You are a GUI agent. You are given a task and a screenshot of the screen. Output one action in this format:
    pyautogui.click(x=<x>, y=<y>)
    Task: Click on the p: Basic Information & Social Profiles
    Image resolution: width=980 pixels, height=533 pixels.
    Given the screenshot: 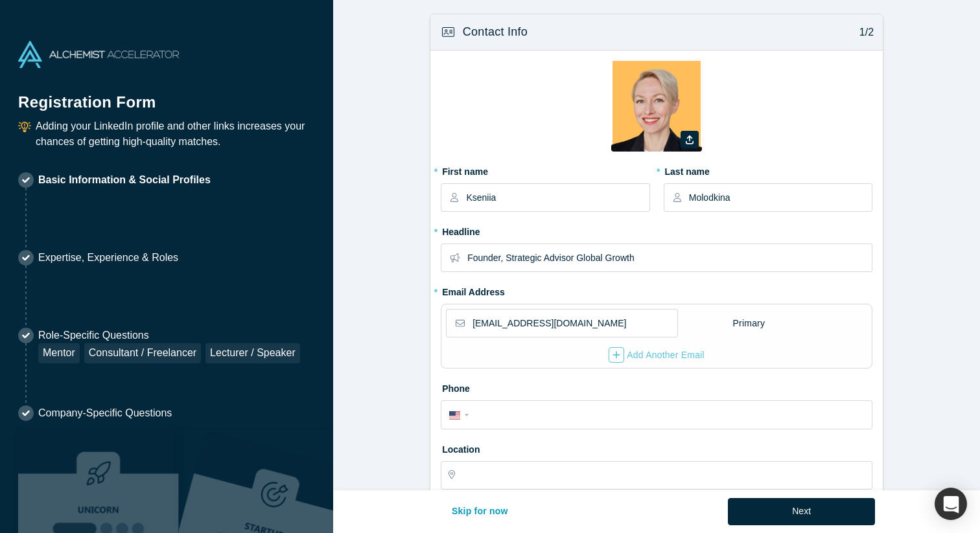 What is the action you would take?
    pyautogui.click(x=125, y=180)
    